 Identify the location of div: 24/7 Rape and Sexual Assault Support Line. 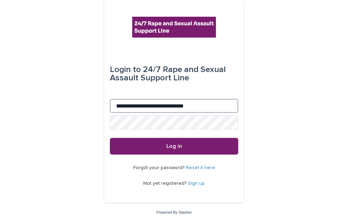
(174, 74).